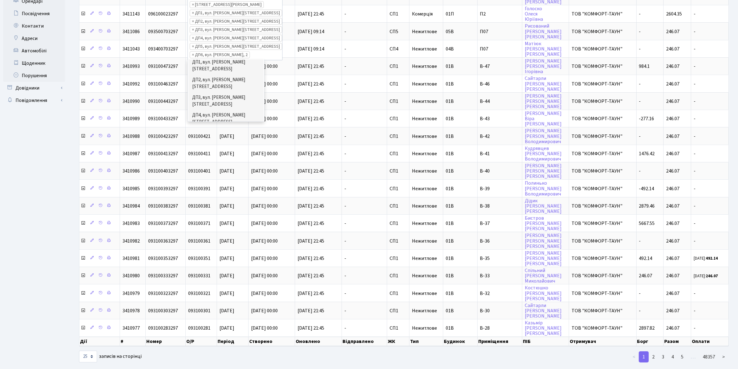 The width and height of the screenshot is (738, 369). What do you see at coordinates (643, 357) in the screenshot?
I see `a: 1` at bounding box center [643, 357].